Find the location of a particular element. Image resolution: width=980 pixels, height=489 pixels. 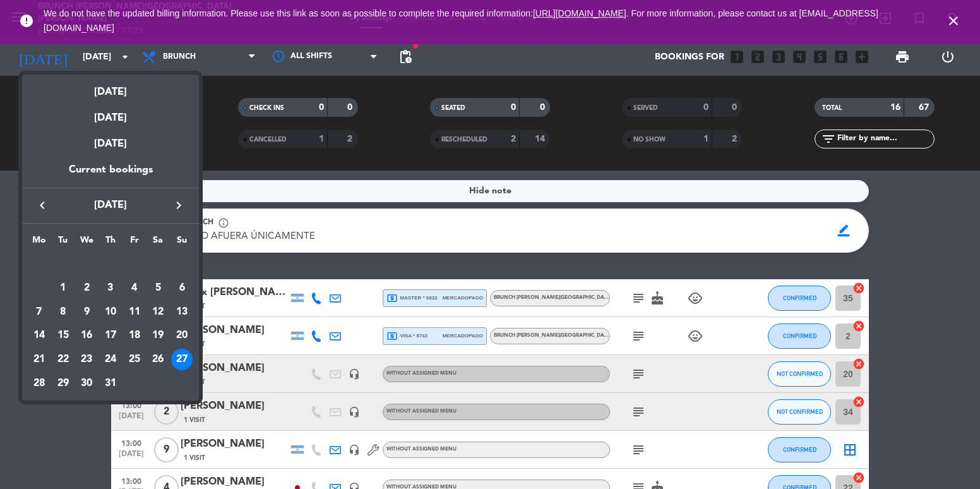

td: July 17, 2025 is located at coordinates (111, 335).